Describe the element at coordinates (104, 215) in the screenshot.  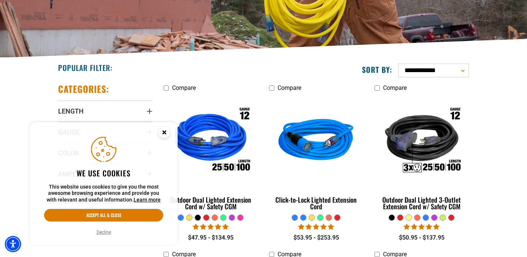
I see `button: Accept all & close` at that location.